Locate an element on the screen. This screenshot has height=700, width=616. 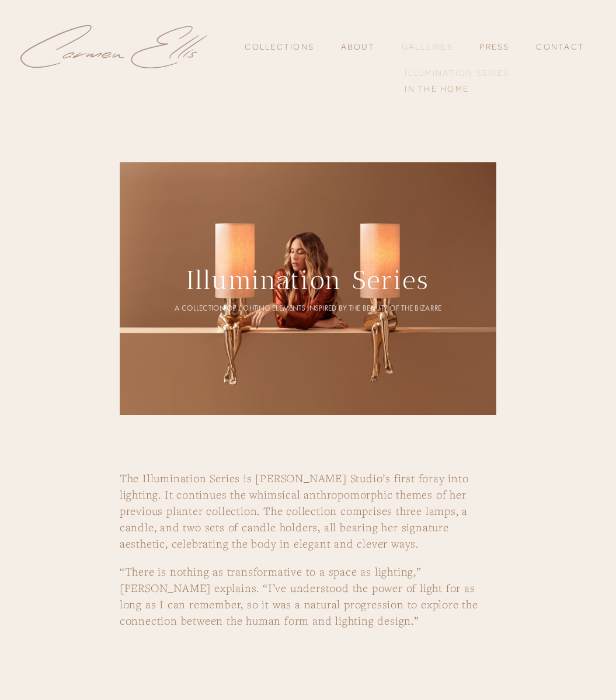
a: Illumination Series is located at coordinates (458, 73).